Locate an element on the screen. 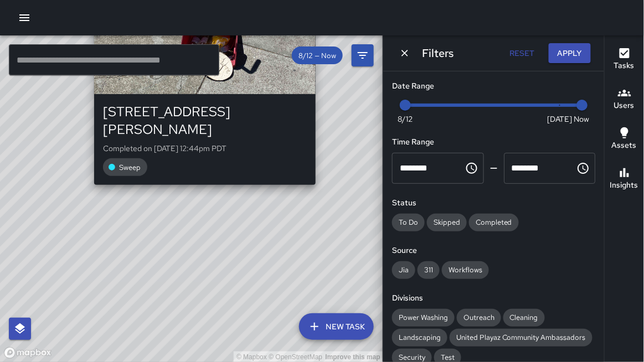 This screenshot has height=362, width=644. div: 311 is located at coordinates (429, 270).